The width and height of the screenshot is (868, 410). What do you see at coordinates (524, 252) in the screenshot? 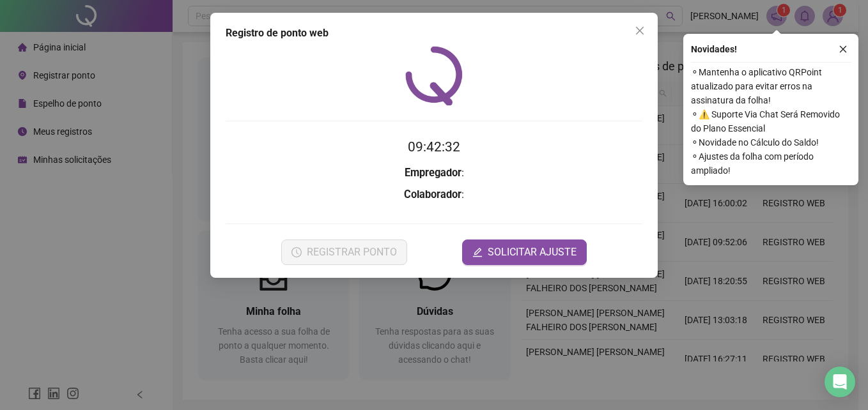
I see `button: editSOLICITAR AJUSTE` at bounding box center [524, 252].